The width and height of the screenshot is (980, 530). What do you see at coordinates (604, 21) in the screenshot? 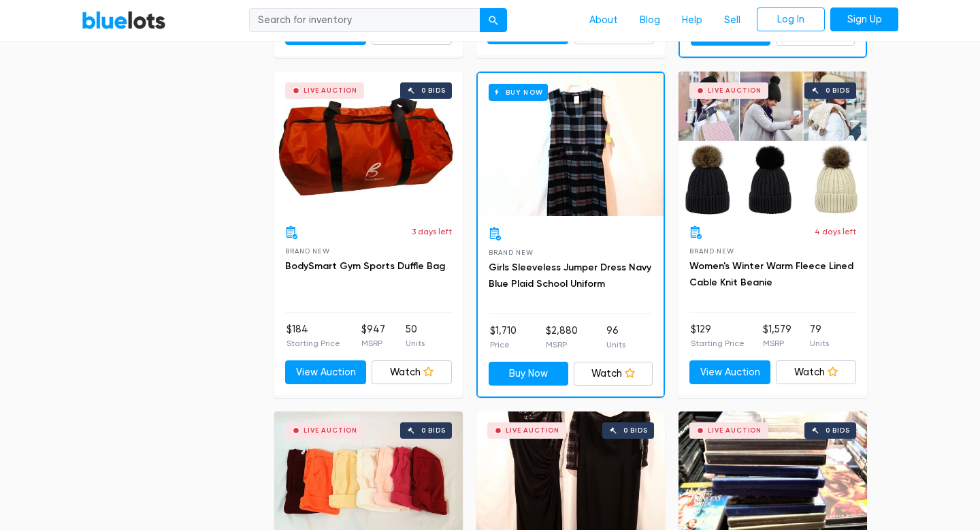
I see `a: About` at bounding box center [604, 21].